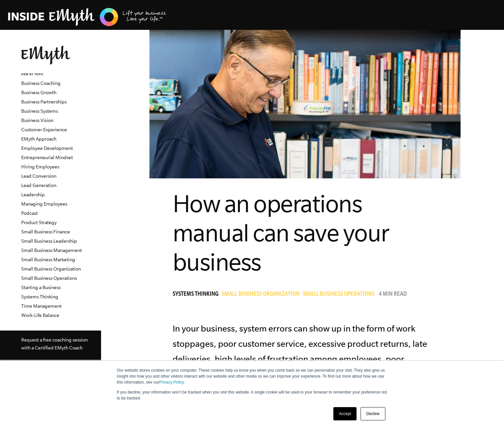  I want to click on p: 4 min read, so click(393, 295).